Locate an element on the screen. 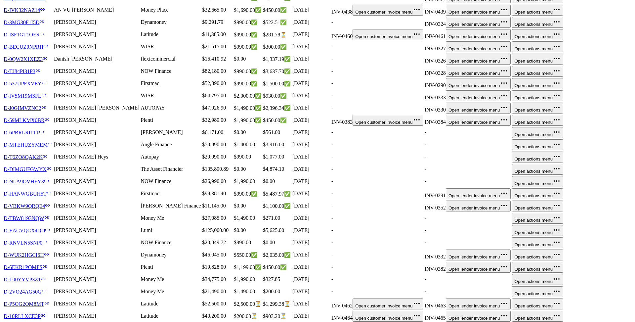  a: D-BECUZ9NPRH is located at coordinates (26, 47).